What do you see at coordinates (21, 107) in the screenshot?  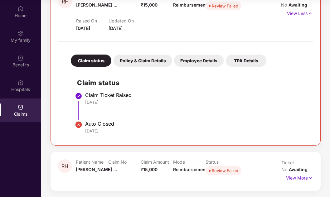 I see `img: svg+xml;base64,PHN2ZyBpZD0iQ2xhaW0iIHhtbG5zPSJodHRwOi8vd3d3LnczLm9yZy8yMDAwL3N2ZyIgd2lkdGg9IjIwIi...` at bounding box center [21, 107].